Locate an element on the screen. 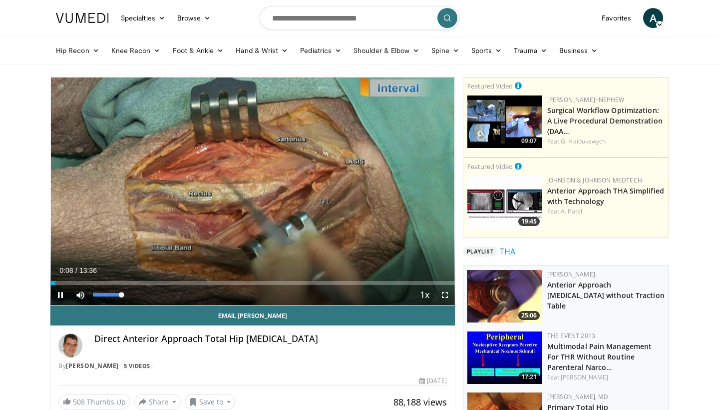 The height and width of the screenshot is (410, 719). div: Volume Level is located at coordinates (107, 294).